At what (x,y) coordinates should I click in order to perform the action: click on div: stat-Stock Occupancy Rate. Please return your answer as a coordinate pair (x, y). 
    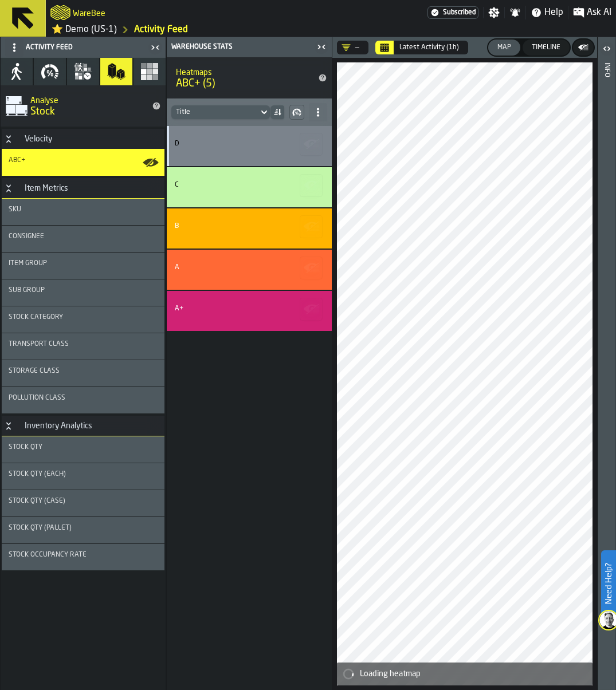
    Looking at the image, I should click on (83, 557).